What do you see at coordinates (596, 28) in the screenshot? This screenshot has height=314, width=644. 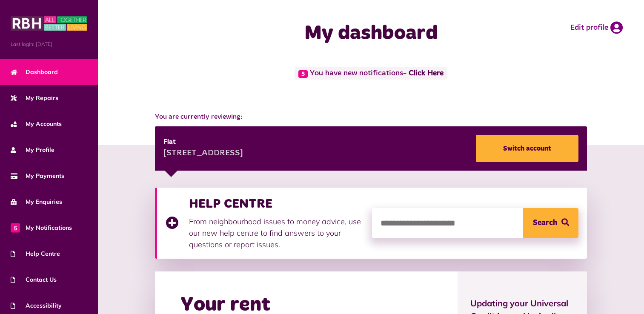 I see `a: Edit profile` at bounding box center [596, 28].